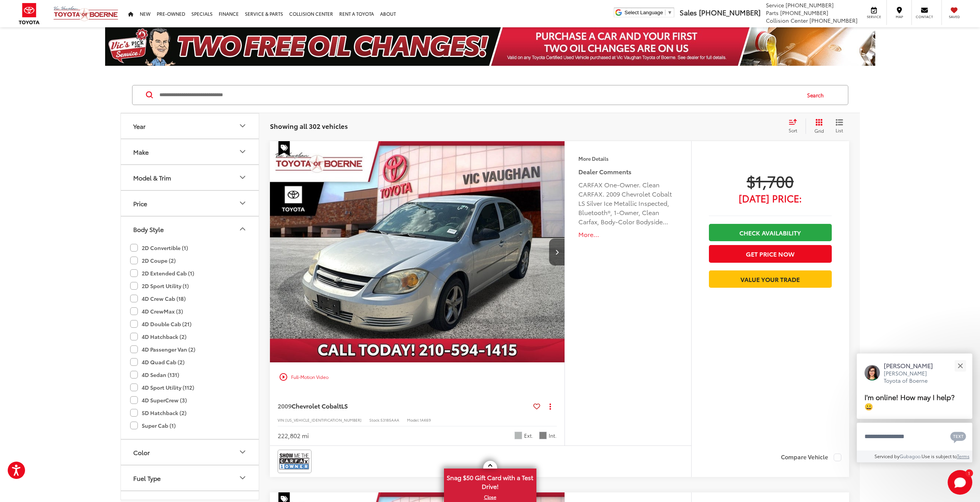 This screenshot has height=502, width=980. I want to click on span: List, so click(840, 130).